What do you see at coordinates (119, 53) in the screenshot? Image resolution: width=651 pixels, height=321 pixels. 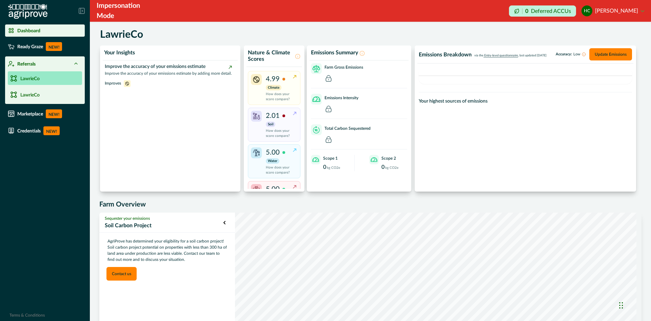 I see `p: Your Insights` at bounding box center [119, 53].